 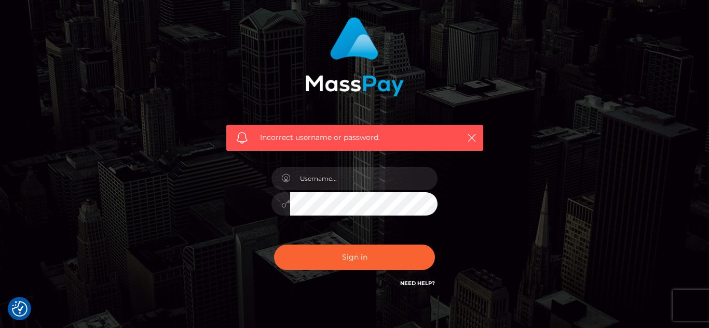 I want to click on img: Revisit consent button, so click(x=20, y=309).